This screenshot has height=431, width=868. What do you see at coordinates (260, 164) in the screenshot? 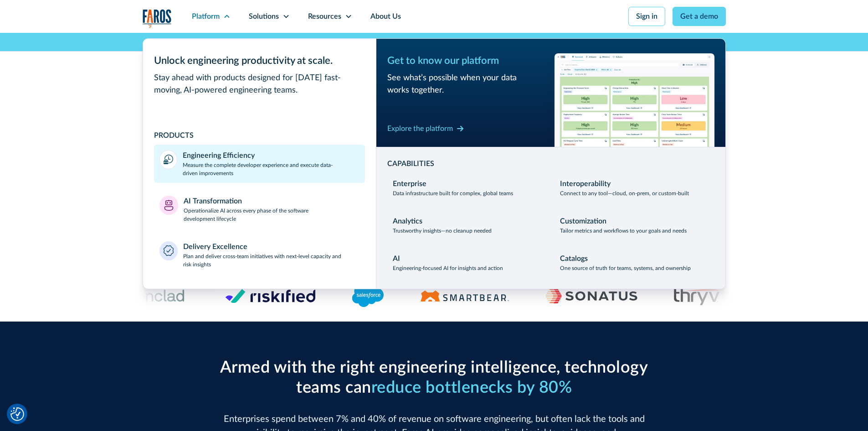
I see `a: Engineering EfficiencyMeasure the complete developer experience and execute data-driven improvements` at bounding box center [260, 164].